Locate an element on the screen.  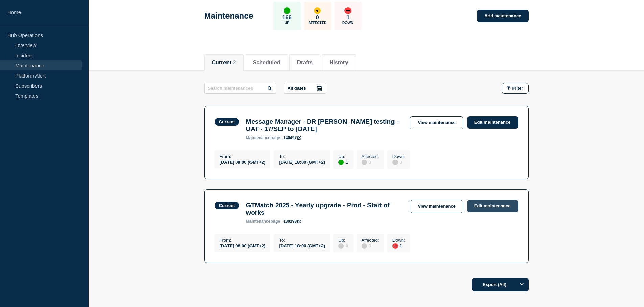
button: Options is located at coordinates (522, 285).